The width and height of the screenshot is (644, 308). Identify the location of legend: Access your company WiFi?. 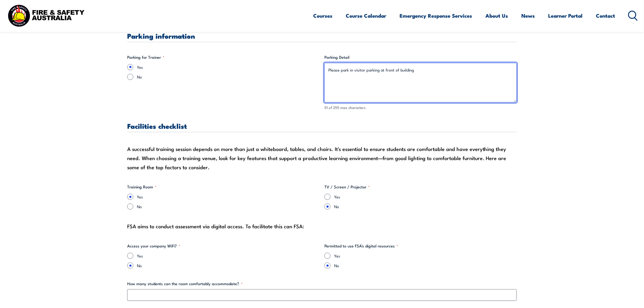
(154, 246).